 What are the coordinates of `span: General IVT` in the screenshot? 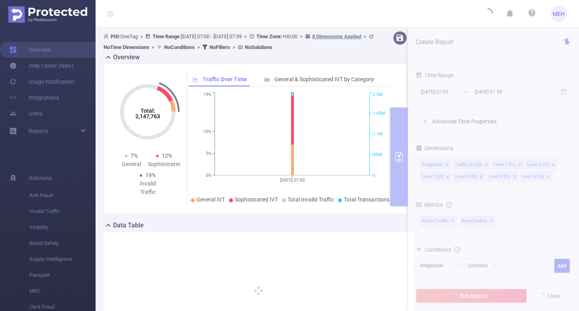 It's located at (211, 199).